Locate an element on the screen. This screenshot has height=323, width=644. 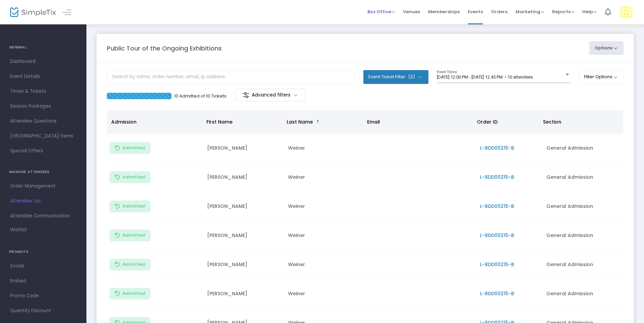
span: Times & Tickets is located at coordinates (43, 91).